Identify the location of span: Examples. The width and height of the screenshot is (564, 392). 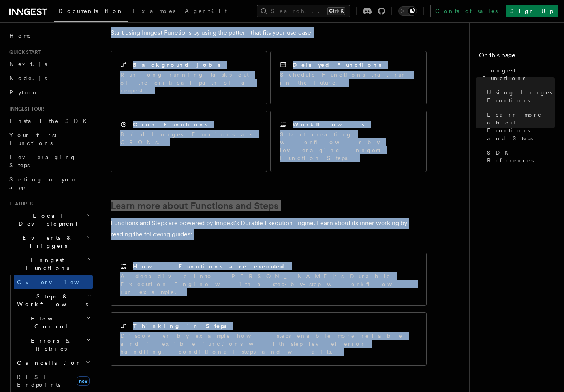
(154, 11).